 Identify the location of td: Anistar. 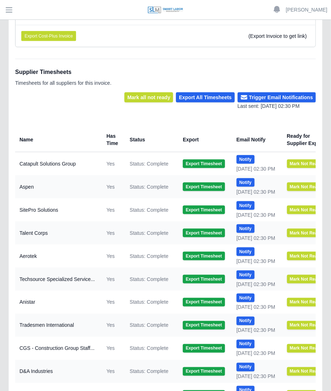
(58, 302).